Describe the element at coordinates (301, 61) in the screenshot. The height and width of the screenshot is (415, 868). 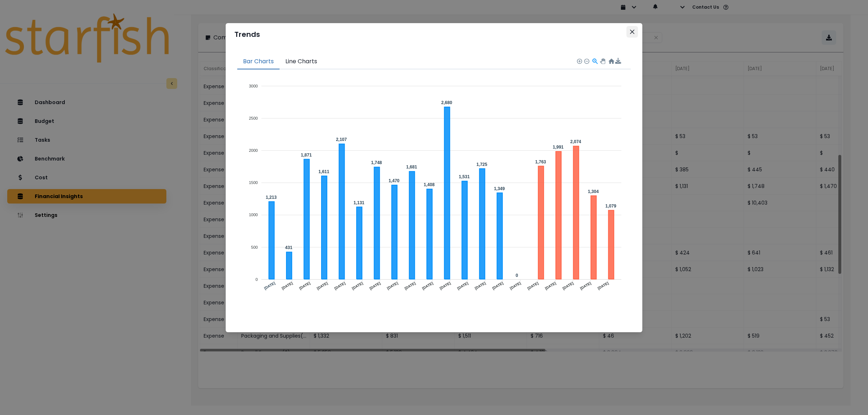
I see `button: Line Charts` at that location.